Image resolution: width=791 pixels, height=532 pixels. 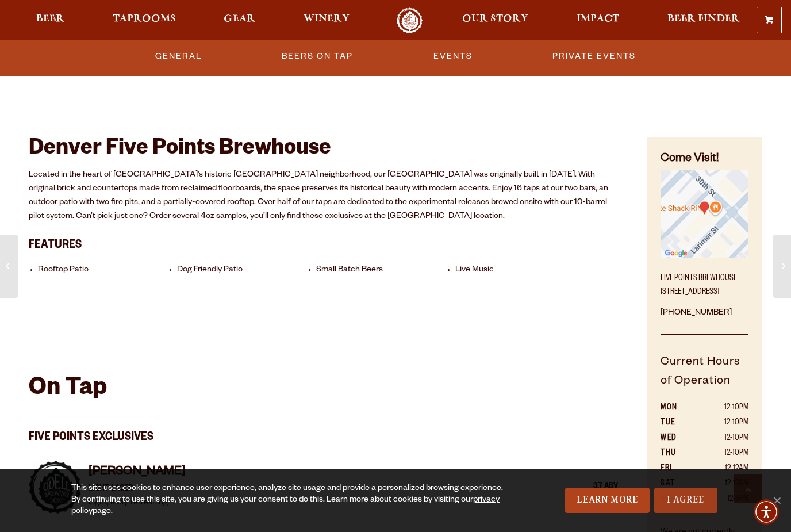 What do you see at coordinates (598, 19) in the screenshot?
I see `span: Impact` at bounding box center [598, 19].